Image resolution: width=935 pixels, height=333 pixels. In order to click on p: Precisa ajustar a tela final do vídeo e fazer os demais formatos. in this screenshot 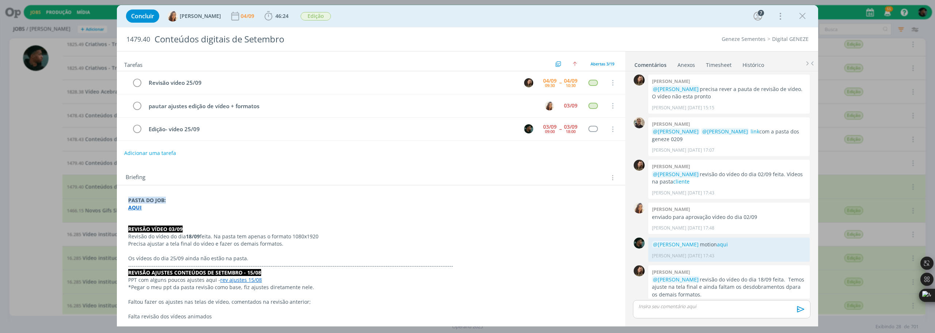, I will do `click(371, 244)`.